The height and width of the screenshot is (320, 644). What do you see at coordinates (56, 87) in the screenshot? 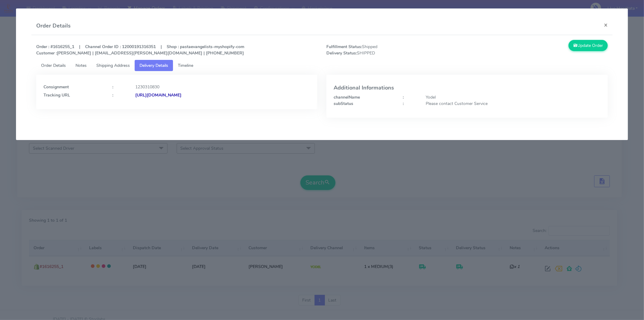
I see `strong: Consignment` at bounding box center [56, 87].